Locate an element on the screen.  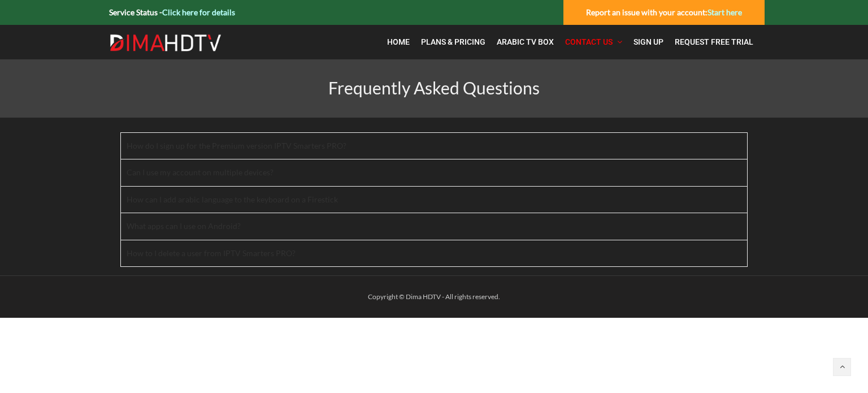
h4: Can I use my account on multiple devices? is located at coordinates (207, 172).